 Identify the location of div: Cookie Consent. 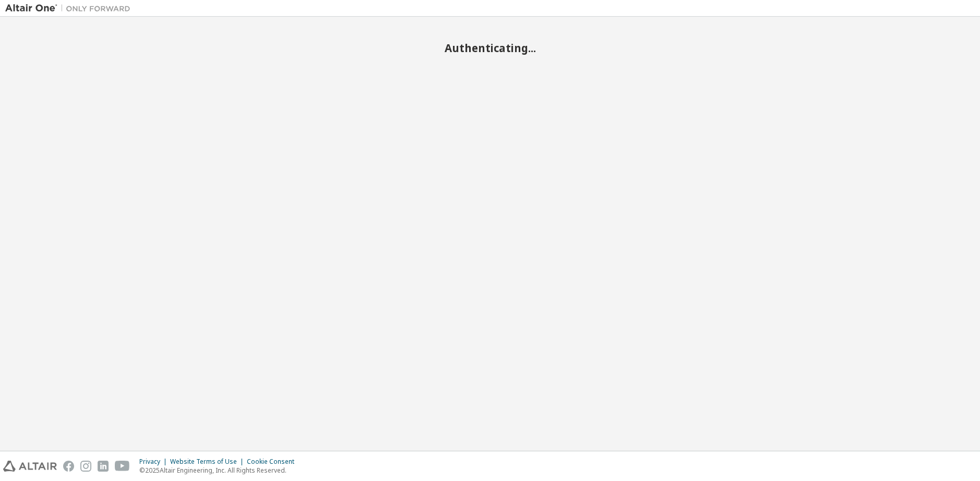
(273, 462).